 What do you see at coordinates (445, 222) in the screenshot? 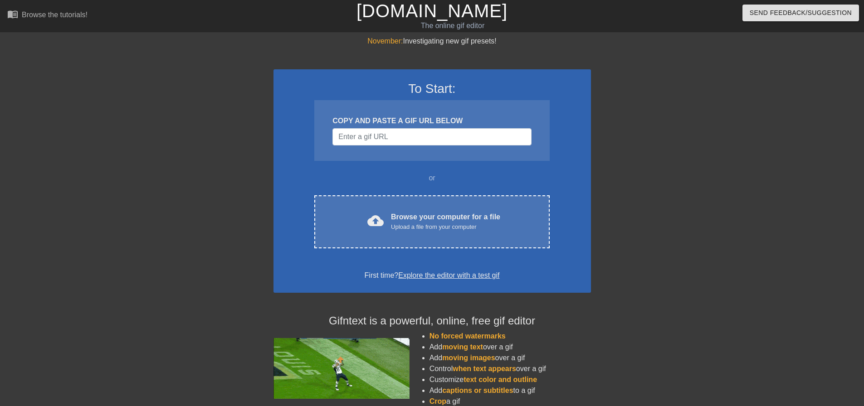
I see `div: Browse your computer for a file` at bounding box center [445, 222].